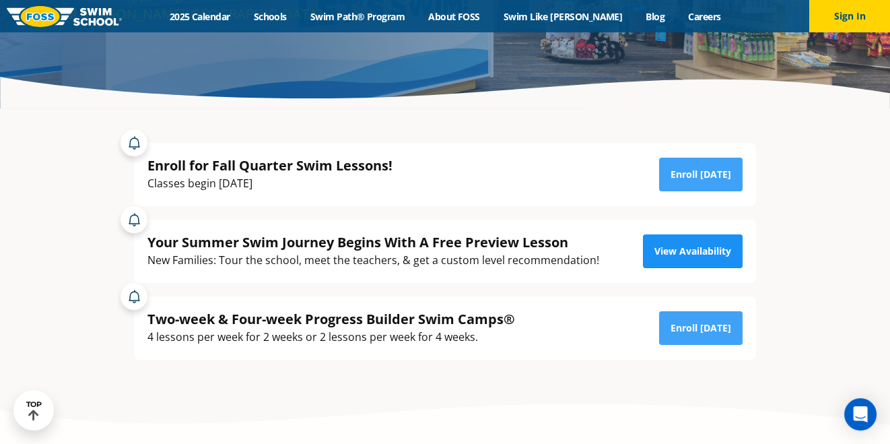  Describe the element at coordinates (331, 337) in the screenshot. I see `div: 4 lessons per week for 2 weeks or 2 lessons per week for 4 weeks.` at that location.